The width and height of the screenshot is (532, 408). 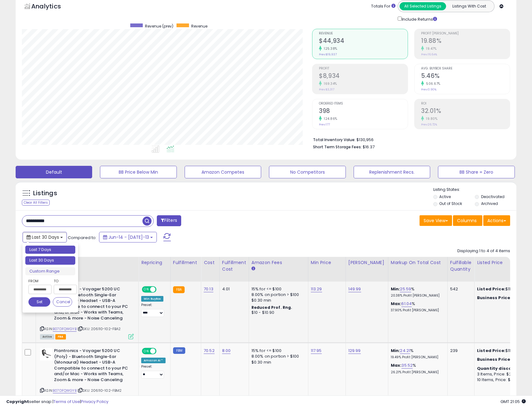 I want to click on div: Cost, so click(x=210, y=262).